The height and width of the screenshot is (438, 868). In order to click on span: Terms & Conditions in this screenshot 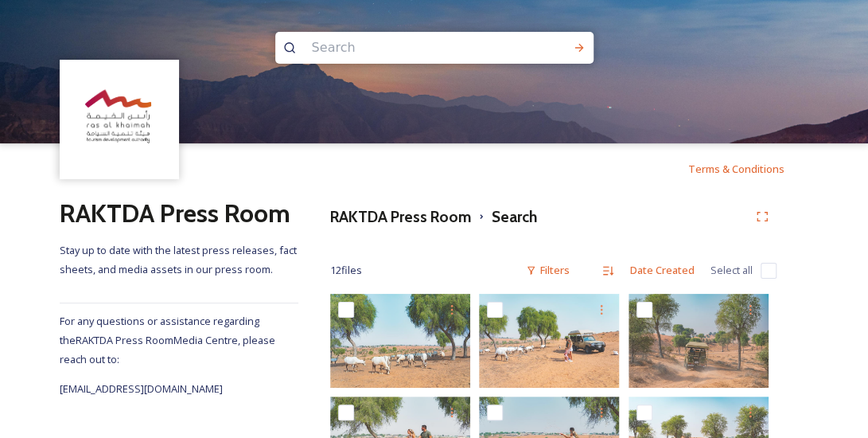, I will do `click(736, 169)`.